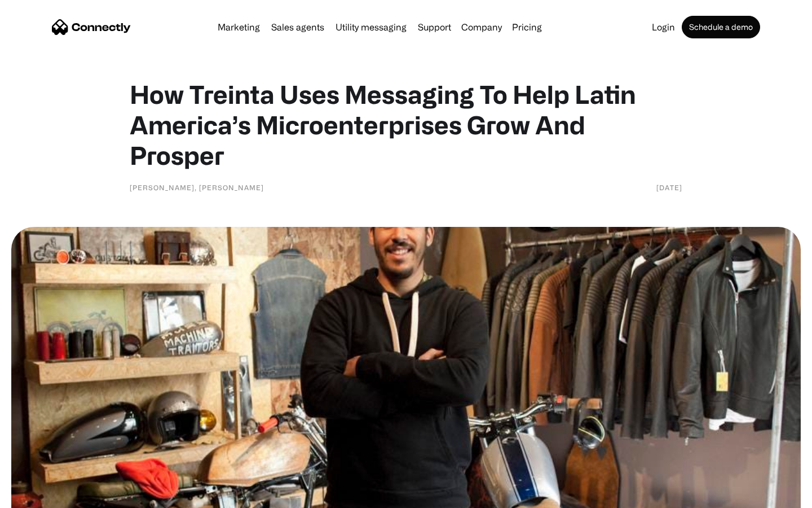 This screenshot has width=812, height=508. I want to click on a: Support, so click(434, 27).